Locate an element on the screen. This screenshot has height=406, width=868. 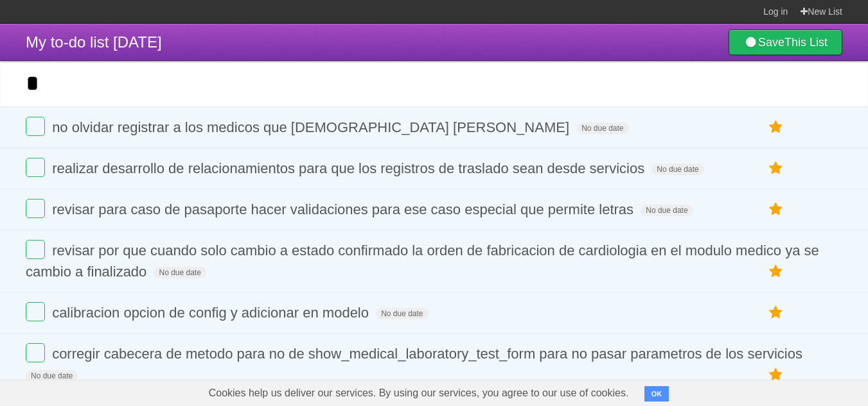
span: realizar desarrollo de relacionamientos para que los registros de traslado sean desde servicios is located at coordinates (350, 168).